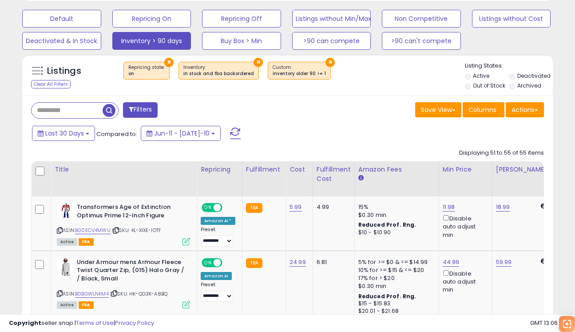 The width and height of the screenshot is (575, 332). Describe the element at coordinates (451, 262) in the screenshot. I see `a: 44.99` at that location.